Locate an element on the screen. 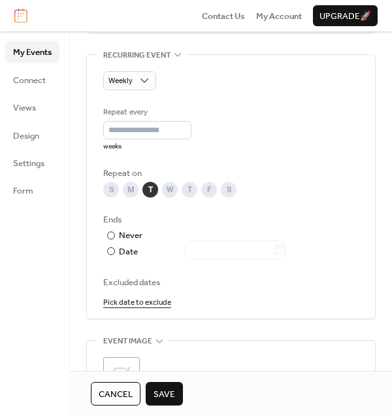 This screenshot has height=416, width=392. span: Design is located at coordinates (26, 136).